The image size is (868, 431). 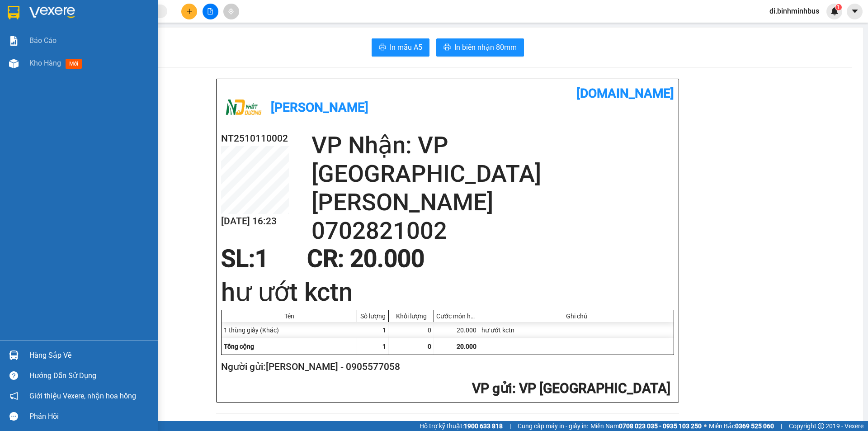 I want to click on img: solution-icon, so click(x=14, y=41).